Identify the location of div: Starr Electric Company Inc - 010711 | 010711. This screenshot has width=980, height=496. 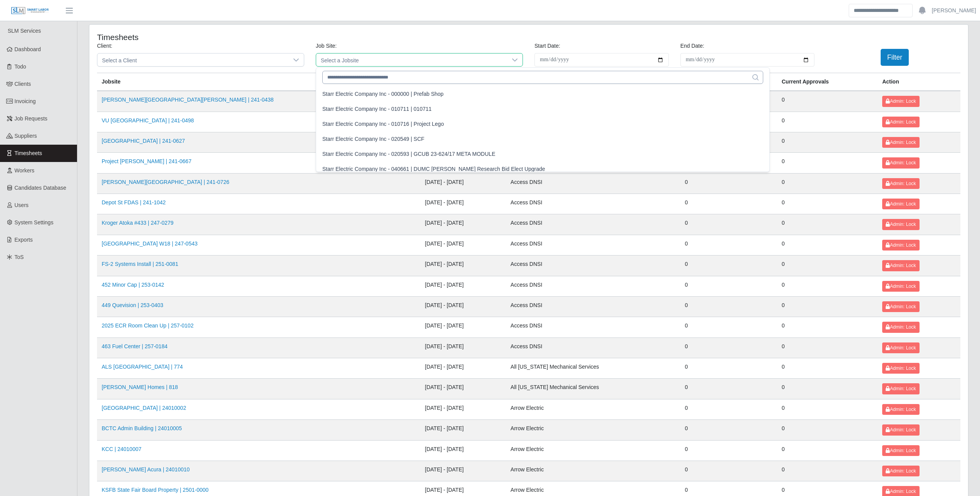
(377, 109).